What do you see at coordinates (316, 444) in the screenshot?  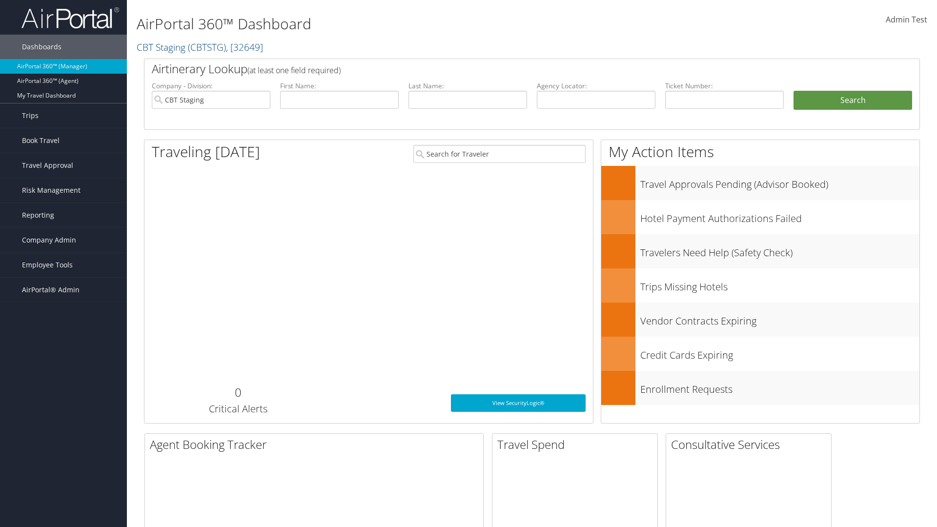 I see `h2: Agent Booking Tracker` at bounding box center [316, 444].